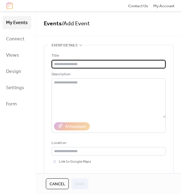  Describe the element at coordinates (17, 55) in the screenshot. I see `a: Views` at that location.